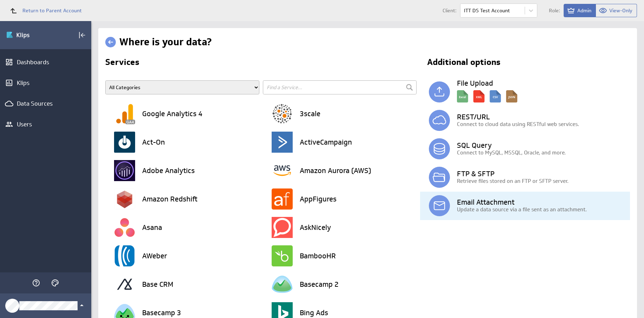 Image resolution: width=644 pixels, height=318 pixels. What do you see at coordinates (543, 174) in the screenshot?
I see `h3: FTP & SFTP` at bounding box center [543, 174].